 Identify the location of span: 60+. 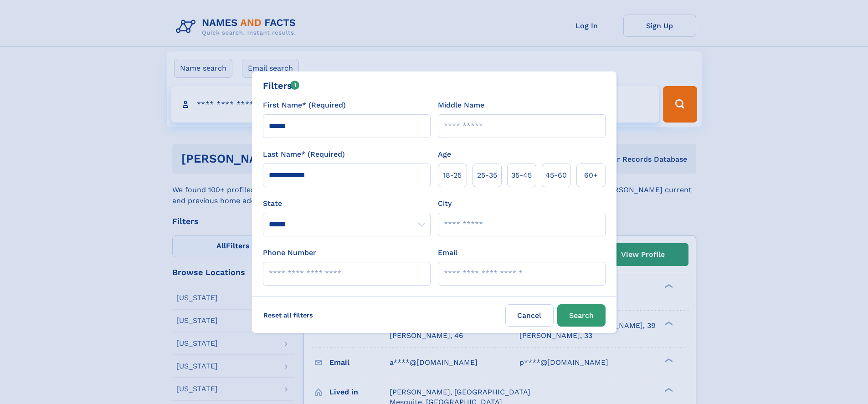
(591, 175).